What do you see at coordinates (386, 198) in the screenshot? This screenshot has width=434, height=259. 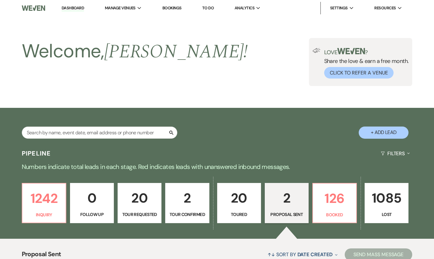 I see `p: 1085` at bounding box center [386, 198].